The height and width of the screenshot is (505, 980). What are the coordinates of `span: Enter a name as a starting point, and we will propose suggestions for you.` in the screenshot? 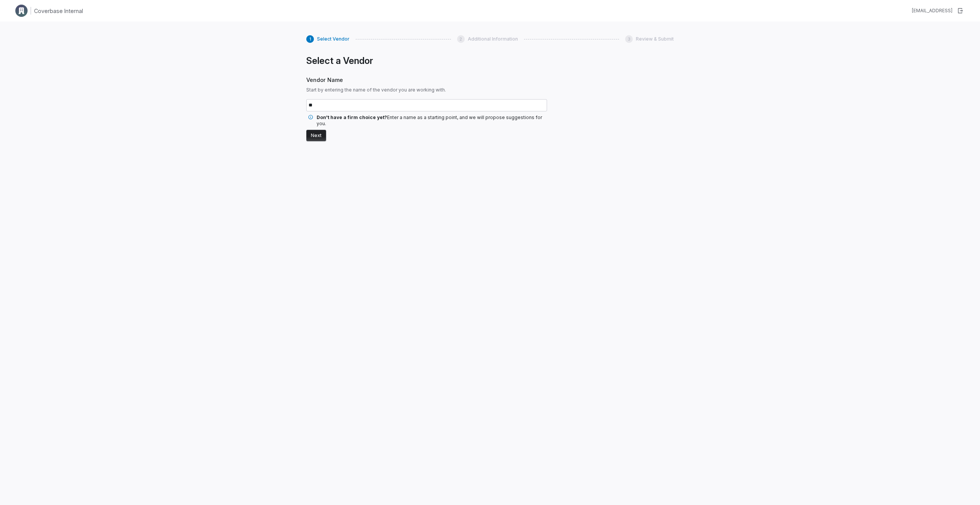 It's located at (429, 121).